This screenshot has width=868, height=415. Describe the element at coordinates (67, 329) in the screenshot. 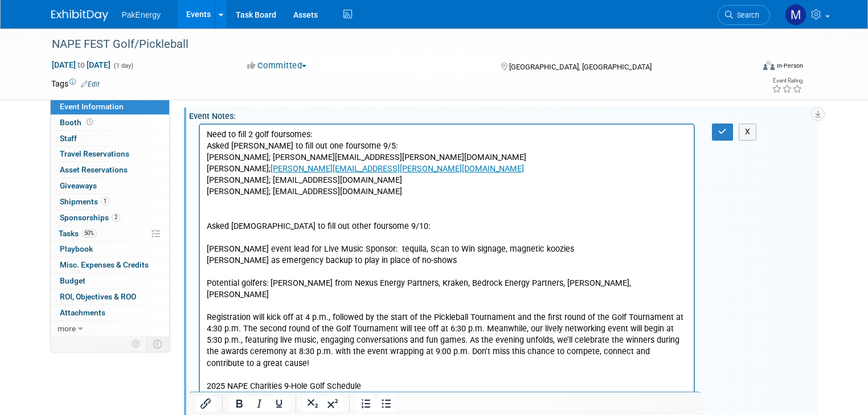

I see `i: Registration and Material Pick Up` at that location.